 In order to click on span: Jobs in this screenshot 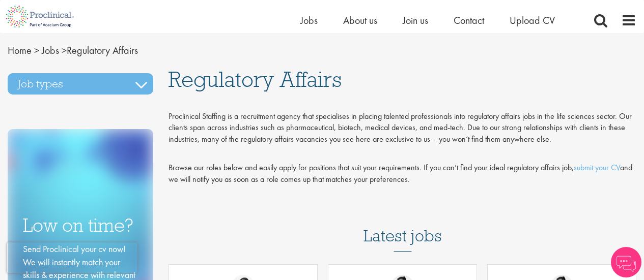, I will do `click(309, 21)`.